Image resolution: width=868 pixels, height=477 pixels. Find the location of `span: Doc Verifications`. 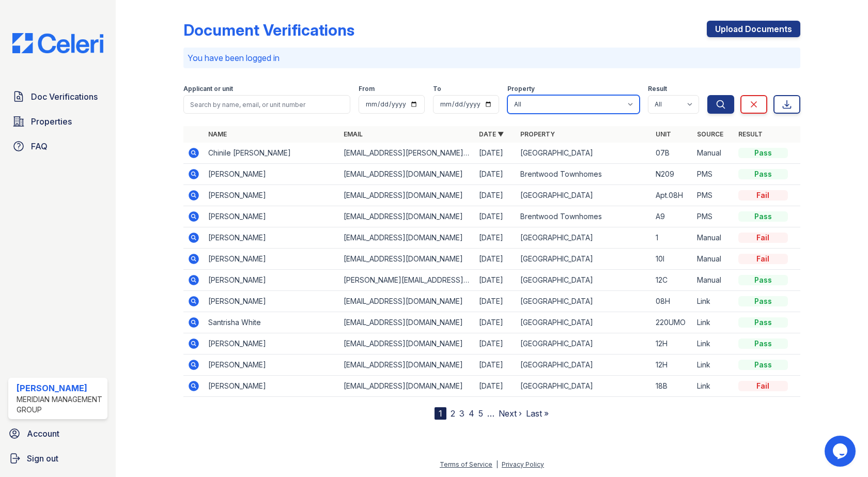

span: Doc Verifications is located at coordinates (64, 96).